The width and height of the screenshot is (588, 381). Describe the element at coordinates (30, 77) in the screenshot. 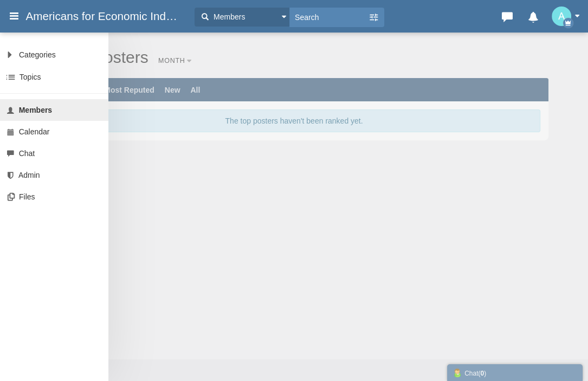

I see `span: Topics` at that location.